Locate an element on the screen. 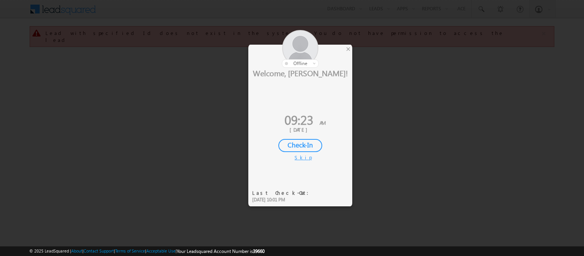 This screenshot has width=584, height=256. span: AM is located at coordinates (322, 122).